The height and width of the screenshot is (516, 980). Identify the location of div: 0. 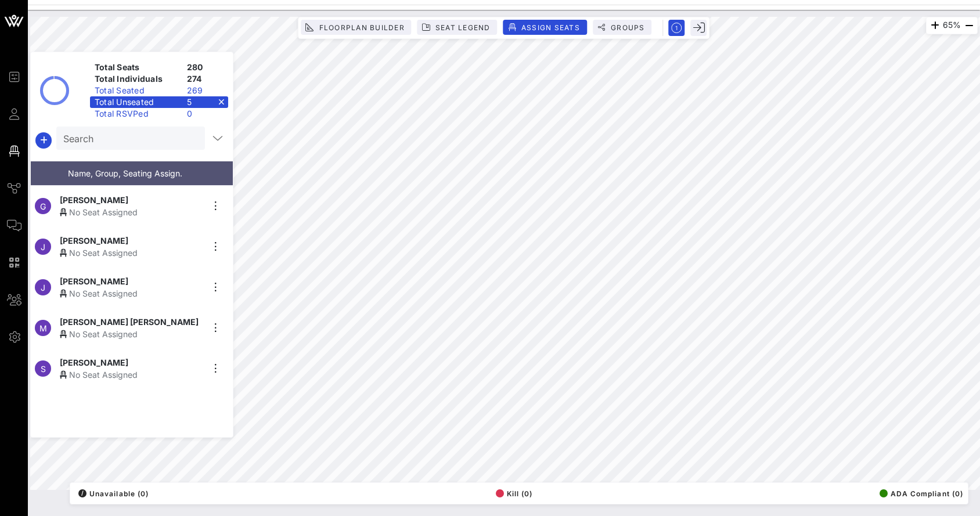
(205, 114).